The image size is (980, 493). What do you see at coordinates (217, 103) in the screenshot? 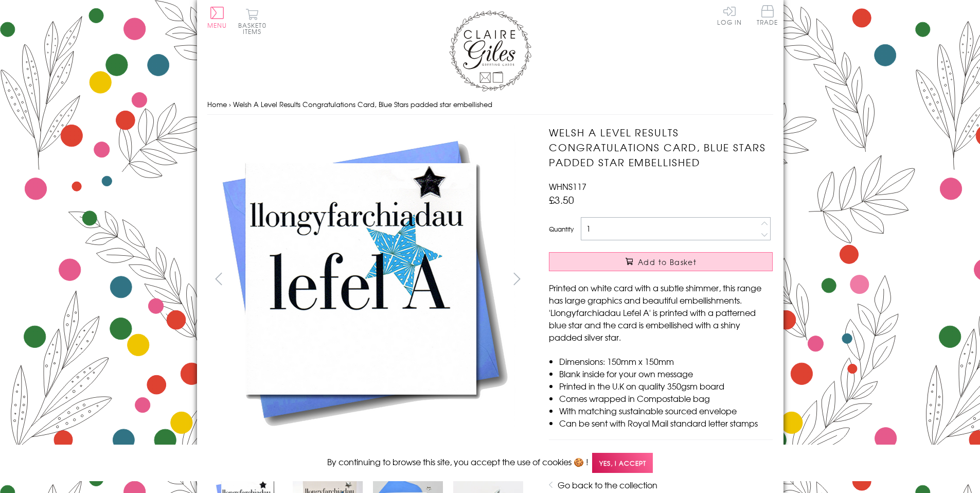
I see `a: Home` at bounding box center [217, 103].